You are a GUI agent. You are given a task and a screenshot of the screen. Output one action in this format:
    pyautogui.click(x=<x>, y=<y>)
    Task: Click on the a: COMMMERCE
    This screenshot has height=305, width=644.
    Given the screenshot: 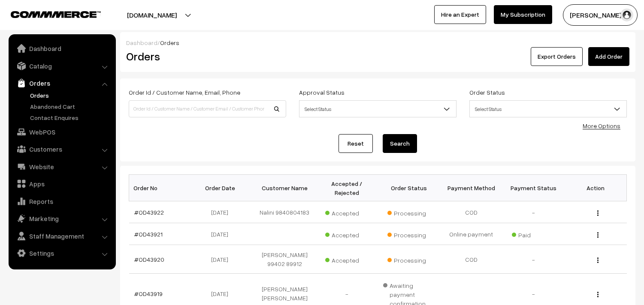 What is the action you would take?
    pyautogui.click(x=48, y=13)
    